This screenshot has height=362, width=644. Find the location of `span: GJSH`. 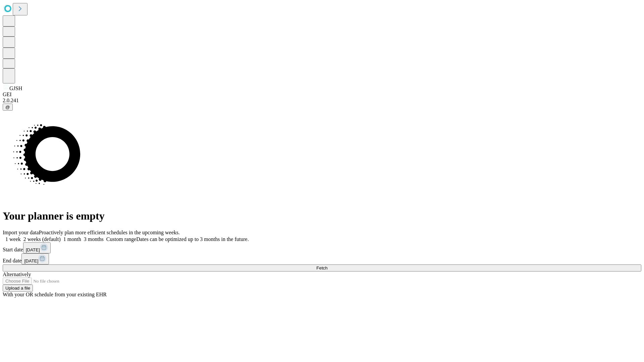

span: GJSH is located at coordinates (16, 88).